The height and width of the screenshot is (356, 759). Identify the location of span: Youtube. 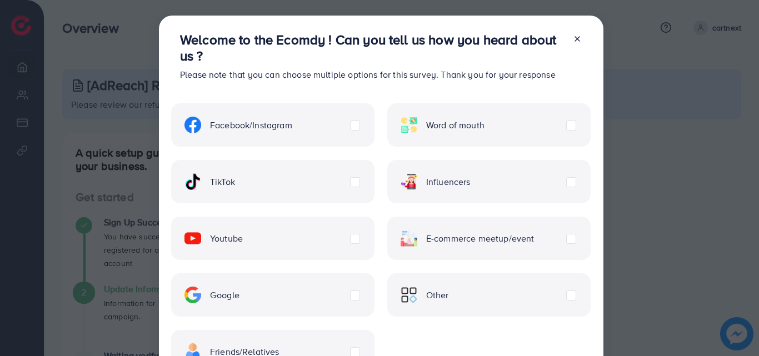
(226, 239).